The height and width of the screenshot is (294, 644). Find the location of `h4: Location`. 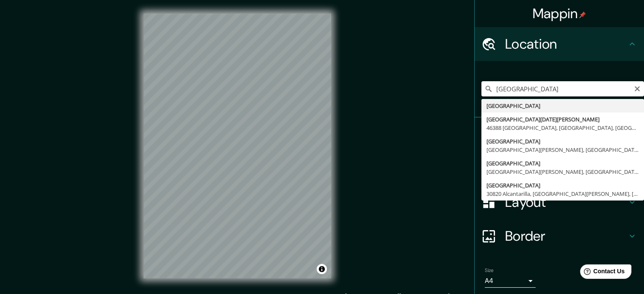

h4: Location is located at coordinates (566, 44).